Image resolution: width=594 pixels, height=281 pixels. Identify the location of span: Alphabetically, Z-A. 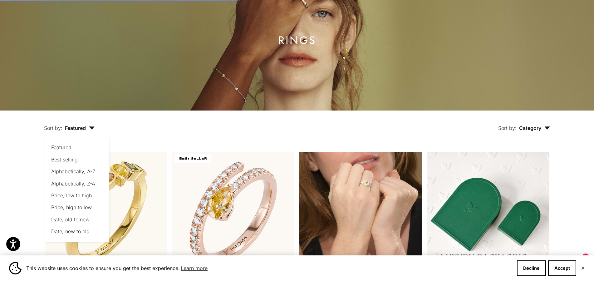
(73, 183).